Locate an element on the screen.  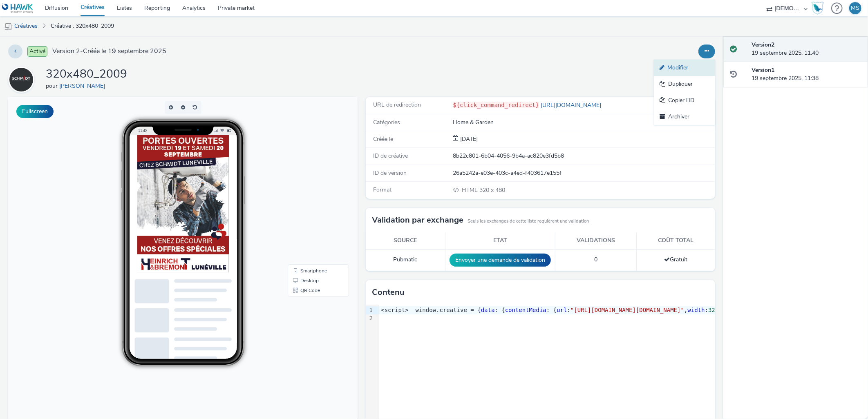
span: 320 is located at coordinates (713, 310).